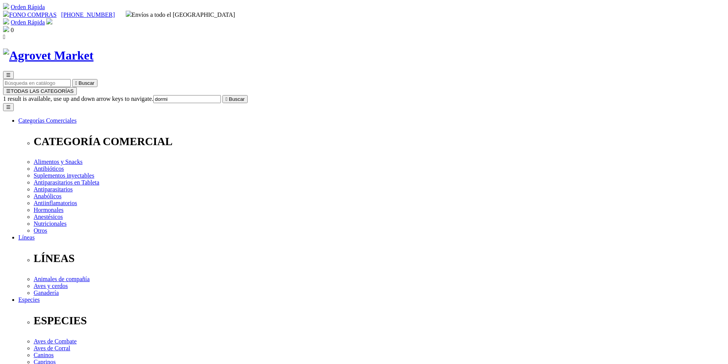 The width and height of the screenshot is (728, 364). I want to click on span: Antibióticos, so click(49, 169).